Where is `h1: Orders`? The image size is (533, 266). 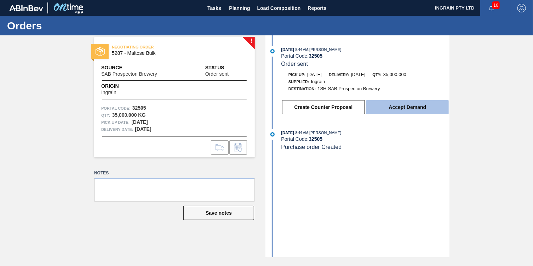 h1: Orders is located at coordinates (70, 25).